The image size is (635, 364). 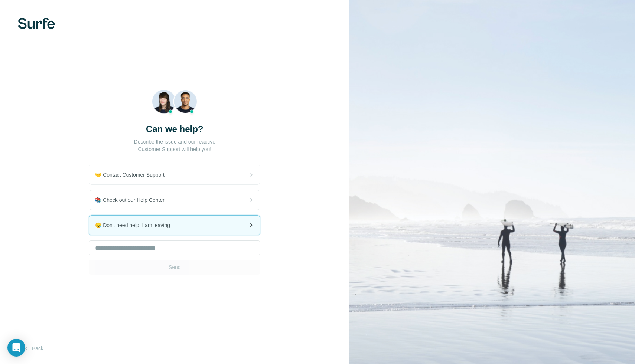 What do you see at coordinates (132, 200) in the screenshot?
I see `span: 📚 Check out our Help Center` at bounding box center [132, 200].